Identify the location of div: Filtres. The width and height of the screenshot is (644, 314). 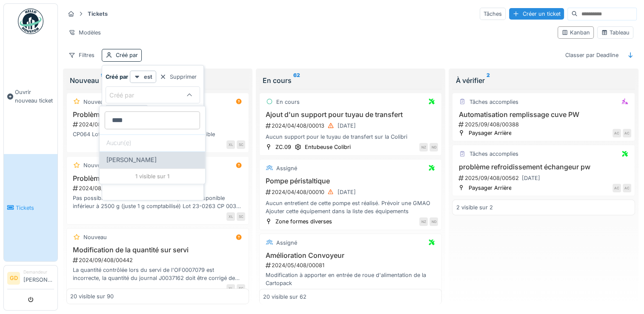
(81, 55).